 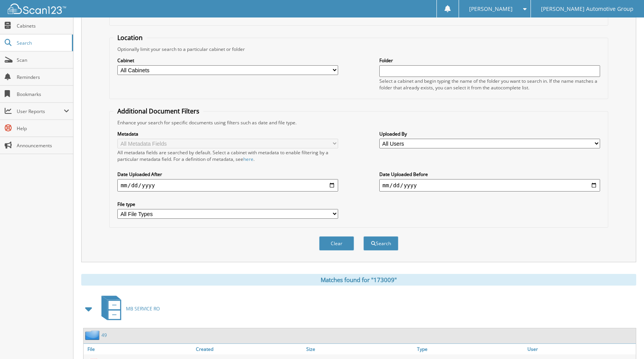 I want to click on label: Folder, so click(x=490, y=60).